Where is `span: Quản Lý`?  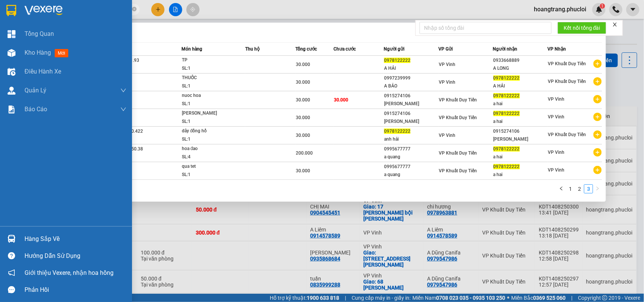 span: Quản Lý is located at coordinates (35, 90).